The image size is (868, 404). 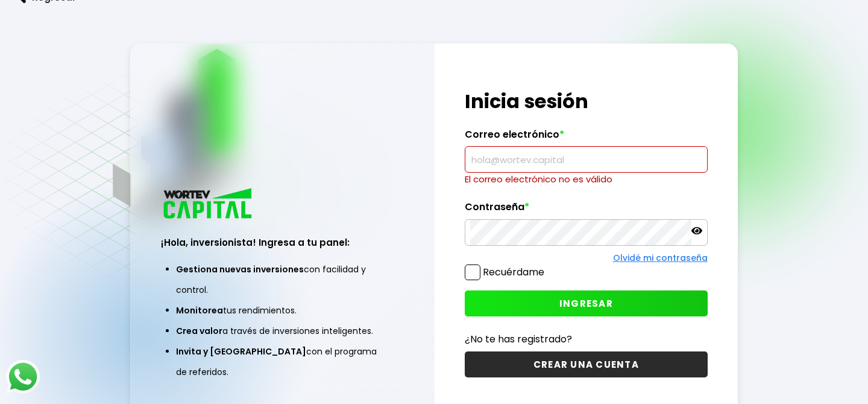 What do you see at coordinates (282, 310) in the screenshot?
I see `li: tus rendimientos.` at bounding box center [282, 310].